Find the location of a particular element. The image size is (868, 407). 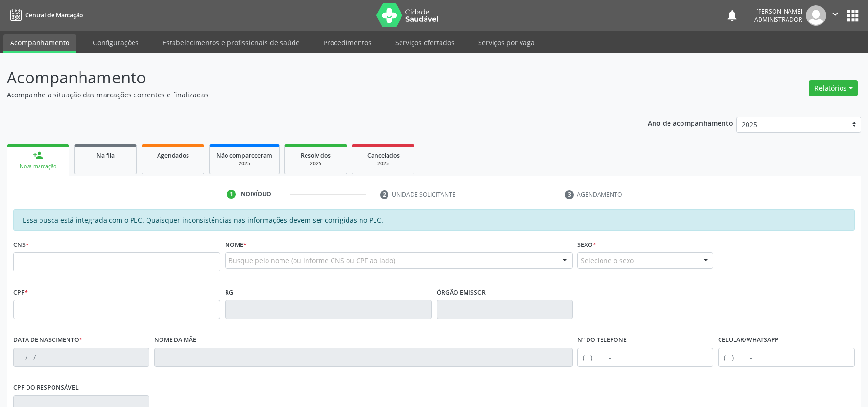

p: Ano de acompanhamento is located at coordinates (690, 122).